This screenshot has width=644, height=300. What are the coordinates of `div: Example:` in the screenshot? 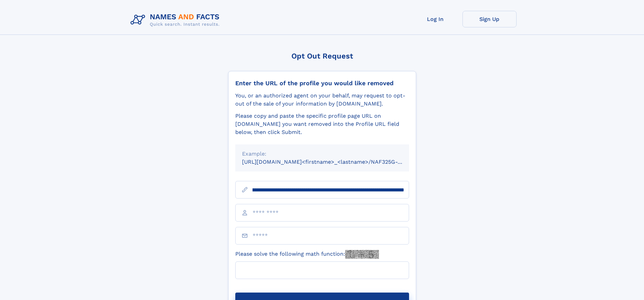 It's located at (322, 154).